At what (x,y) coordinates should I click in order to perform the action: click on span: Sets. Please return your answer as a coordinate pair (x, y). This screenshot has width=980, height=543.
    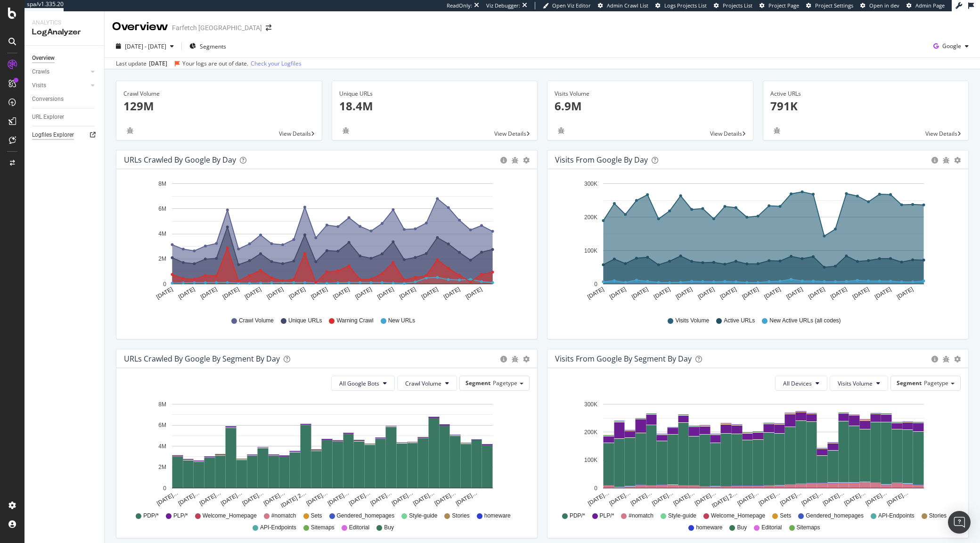
    Looking at the image, I should click on (316, 515).